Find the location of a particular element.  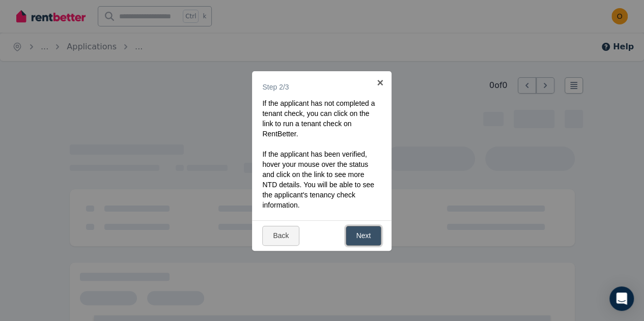

div: Open Intercom Messenger is located at coordinates (622, 299).